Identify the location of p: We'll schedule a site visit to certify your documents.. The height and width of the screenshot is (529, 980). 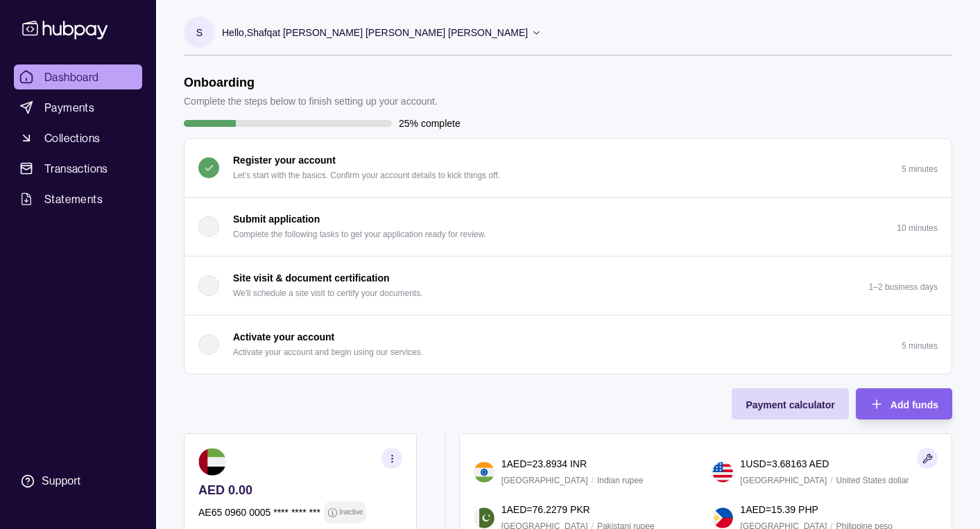
(328, 293).